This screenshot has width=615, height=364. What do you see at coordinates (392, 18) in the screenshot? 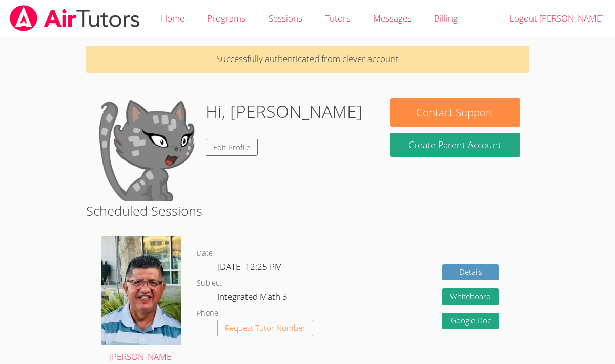
I see `span: Messages` at bounding box center [392, 18].